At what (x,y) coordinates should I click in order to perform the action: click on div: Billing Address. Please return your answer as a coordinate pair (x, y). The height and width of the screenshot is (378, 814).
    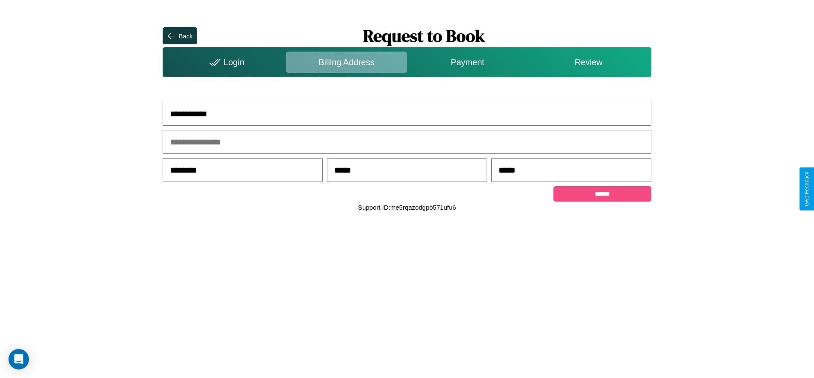
    Looking at the image, I should click on (347, 62).